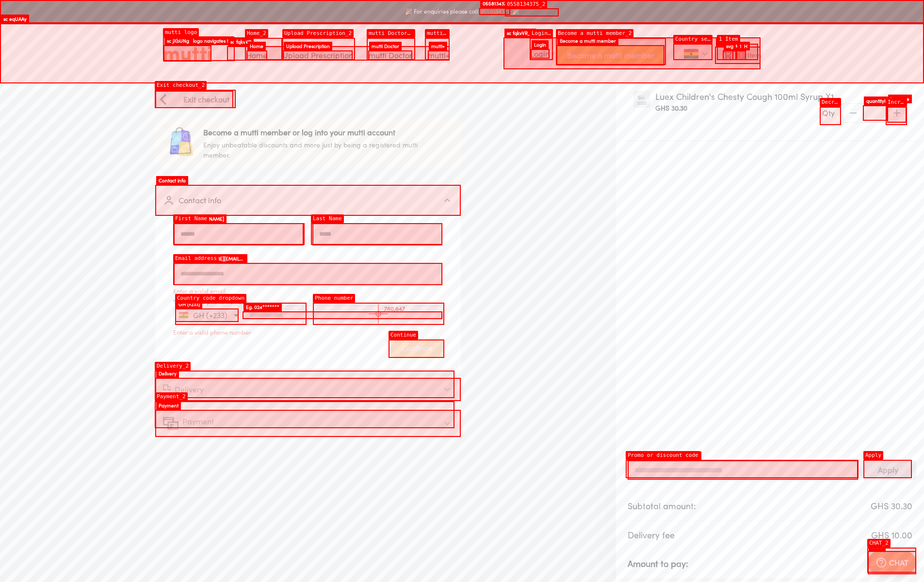 Image resolution: width=924 pixels, height=582 pixels. What do you see at coordinates (193, 260) in the screenshot?
I see `label: Email address` at bounding box center [193, 260].